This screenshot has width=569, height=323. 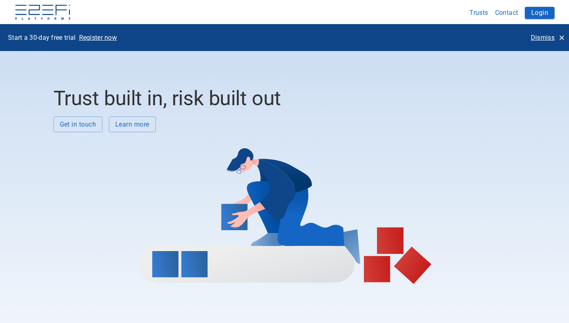 I want to click on p: Dismiss, so click(x=542, y=37).